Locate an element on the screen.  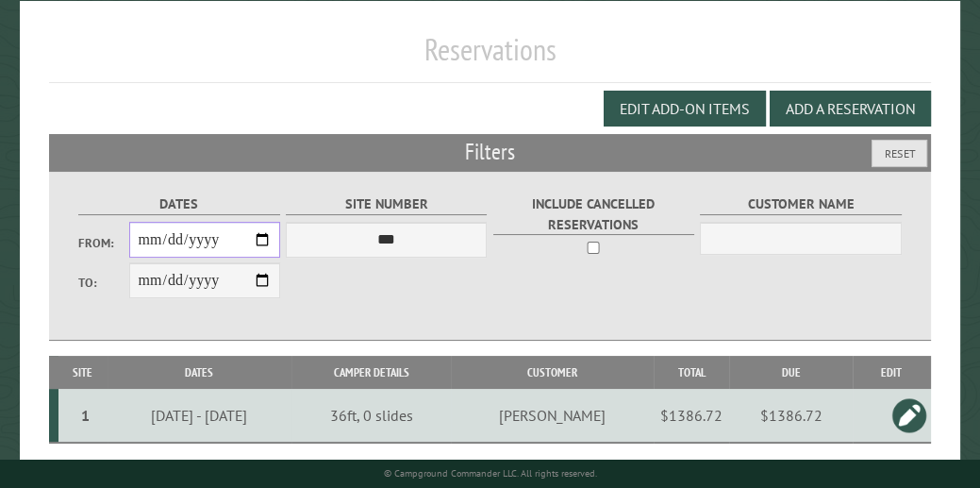
label: Customer Name is located at coordinates (800, 203).